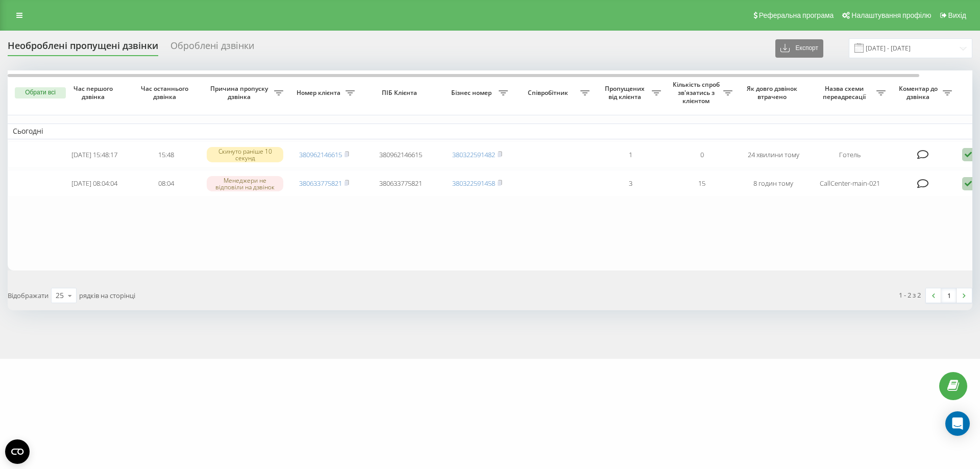 The image size is (980, 469). I want to click on button: Експорт, so click(799, 48).